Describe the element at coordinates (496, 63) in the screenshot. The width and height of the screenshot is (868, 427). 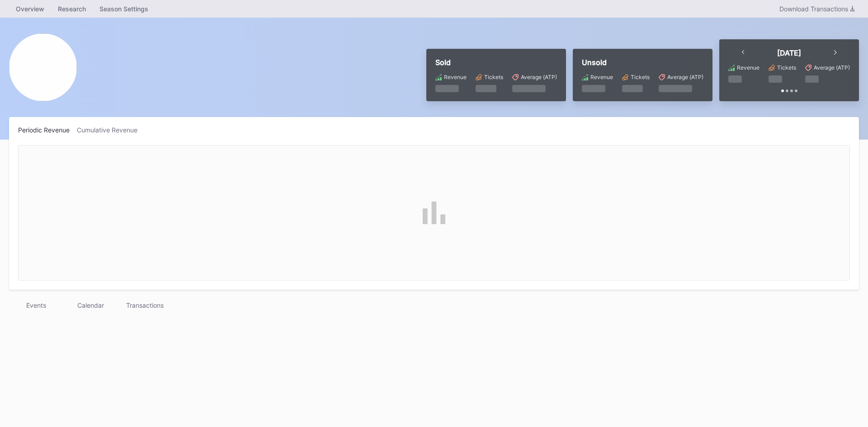
I see `div: Sold` at that location.